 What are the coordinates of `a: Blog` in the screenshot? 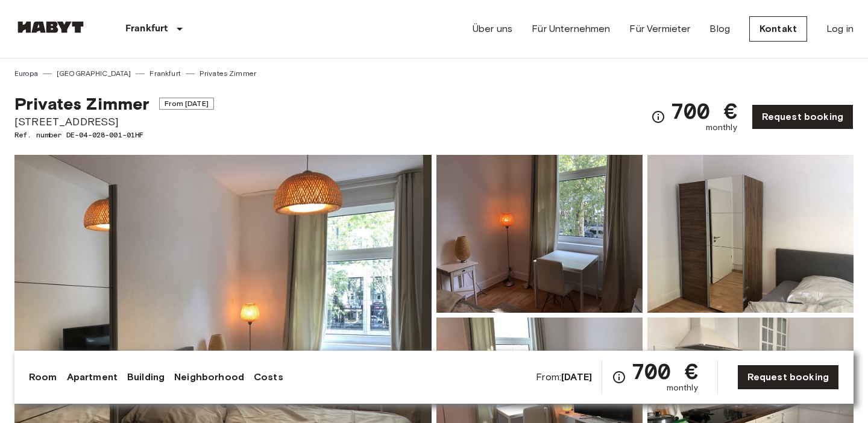 It's located at (720, 29).